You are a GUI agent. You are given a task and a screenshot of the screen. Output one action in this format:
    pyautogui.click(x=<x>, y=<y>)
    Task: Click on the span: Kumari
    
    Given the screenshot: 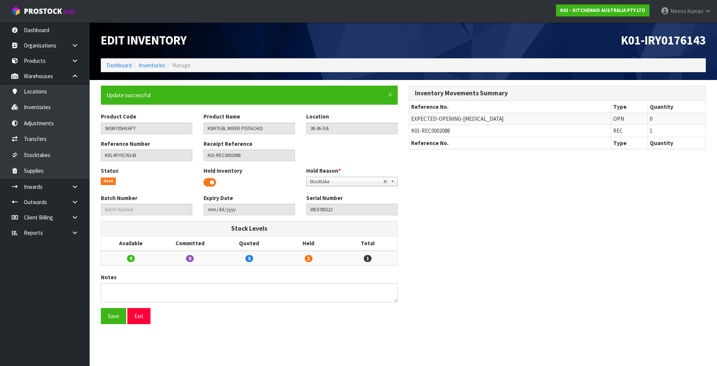 What is the action you would take?
    pyautogui.click(x=695, y=11)
    